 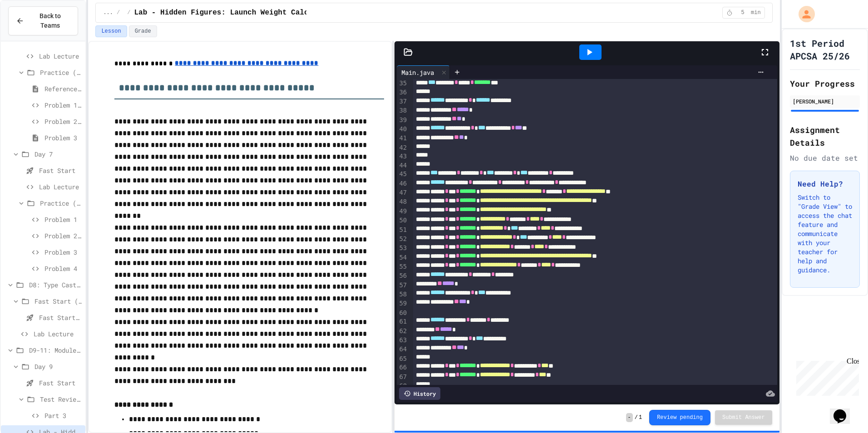 What do you see at coordinates (825, 184) in the screenshot?
I see `h3: Need Help?` at bounding box center [825, 184].